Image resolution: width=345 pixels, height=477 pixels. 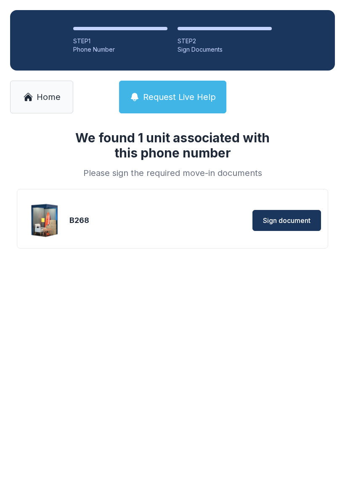 I want to click on span: Request Live Help, so click(x=179, y=97).